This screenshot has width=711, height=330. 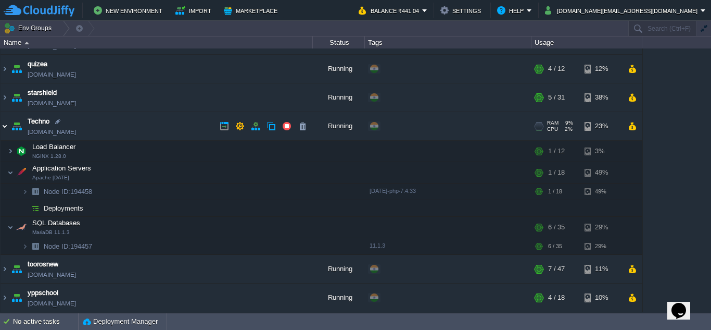 I want to click on span: toorosnew, so click(x=43, y=264).